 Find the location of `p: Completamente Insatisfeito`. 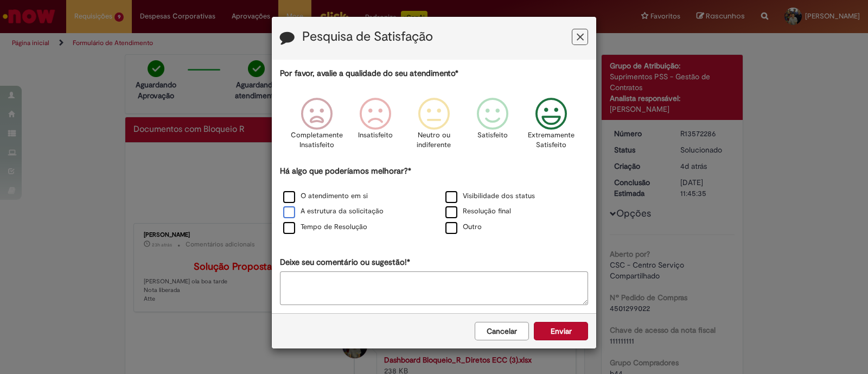

p: Completamente Insatisfeito is located at coordinates (317, 140).